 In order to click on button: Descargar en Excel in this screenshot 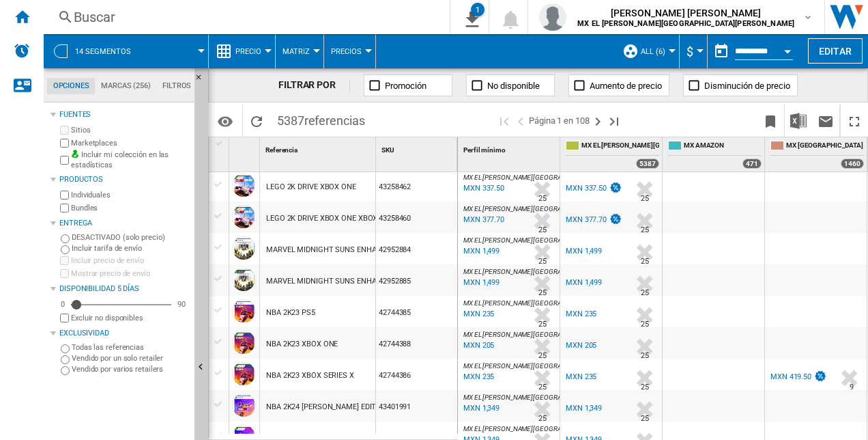, I will do `click(799, 120)`.